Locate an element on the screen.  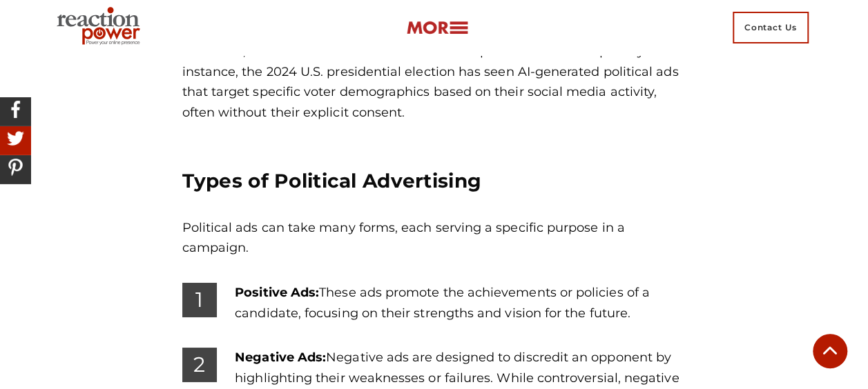
img: Share On Twitter is located at coordinates (15, 138).